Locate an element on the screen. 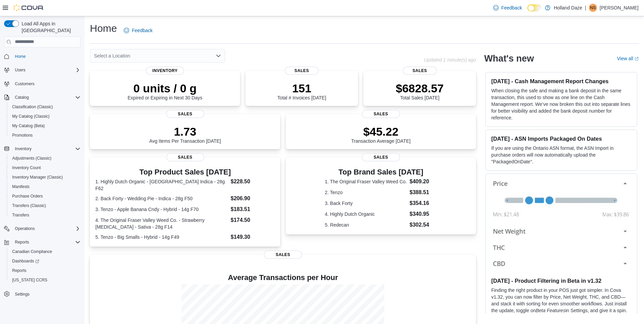 The image size is (644, 324). dd: $409.20 is located at coordinates (423, 181).